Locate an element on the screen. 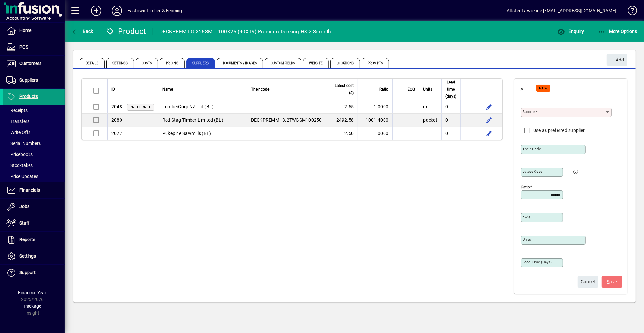 The image size is (644, 333). button: More Options is located at coordinates (618, 32).